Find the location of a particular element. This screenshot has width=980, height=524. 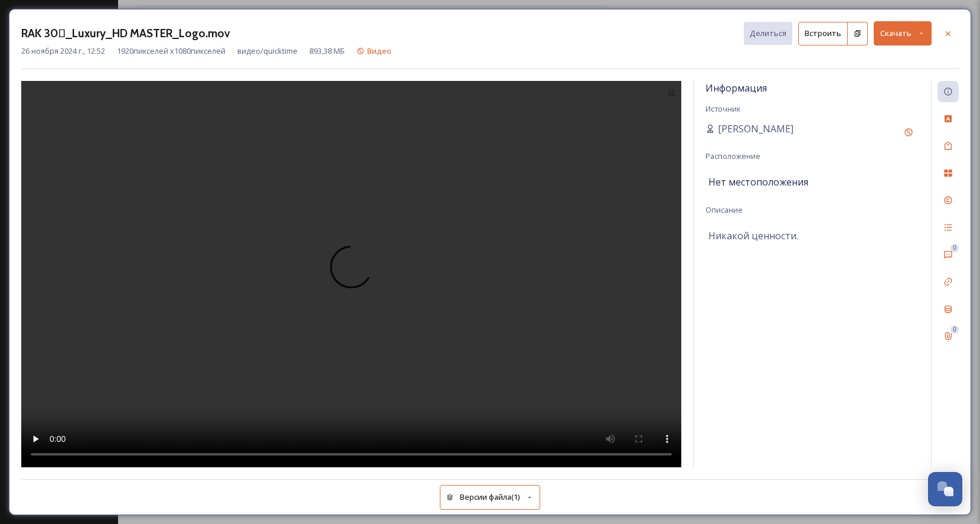

font: Делиться is located at coordinates (768, 33).